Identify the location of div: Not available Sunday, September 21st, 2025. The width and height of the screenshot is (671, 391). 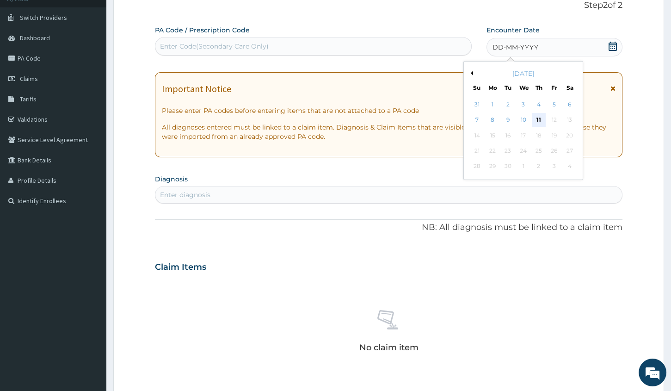
(477, 151).